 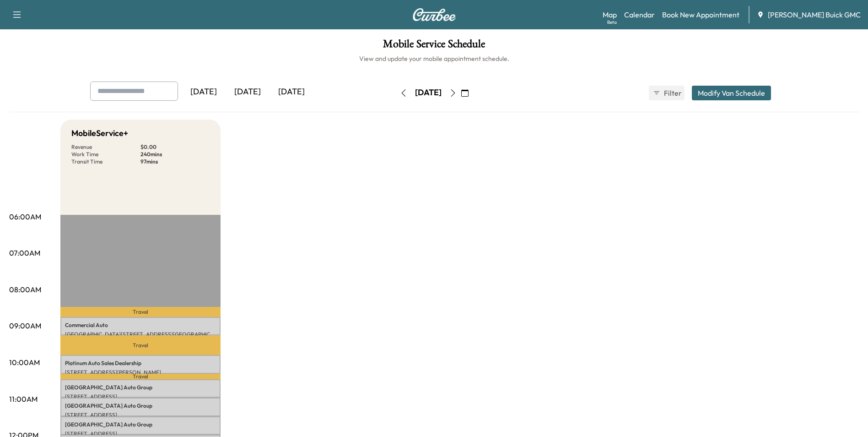 I want to click on h6: View and update your mobile appointment schedule., so click(x=434, y=58).